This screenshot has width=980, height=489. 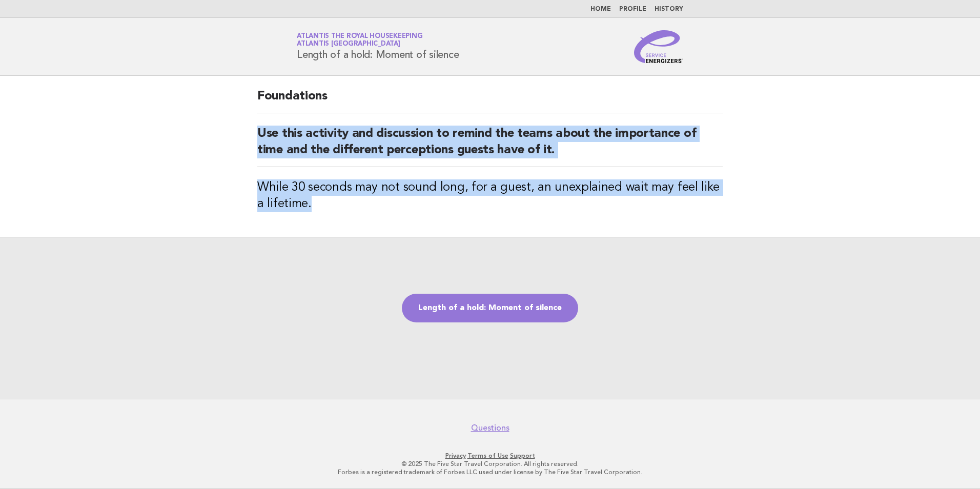 What do you see at coordinates (490, 196) in the screenshot?
I see `h3: While 30 seconds may not sound long, for a guest, an unexplained wait may feel like a lifetime.` at bounding box center [490, 196].